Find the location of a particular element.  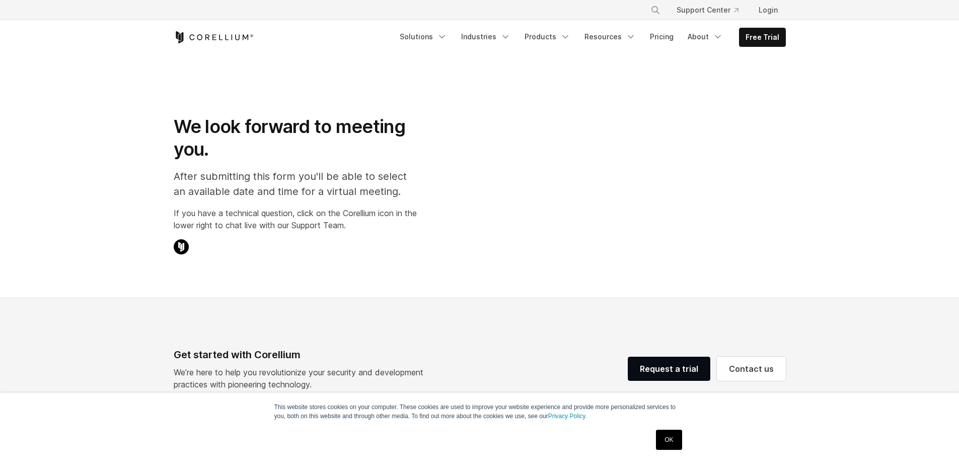

a: Support Center is located at coordinates (707, 10).